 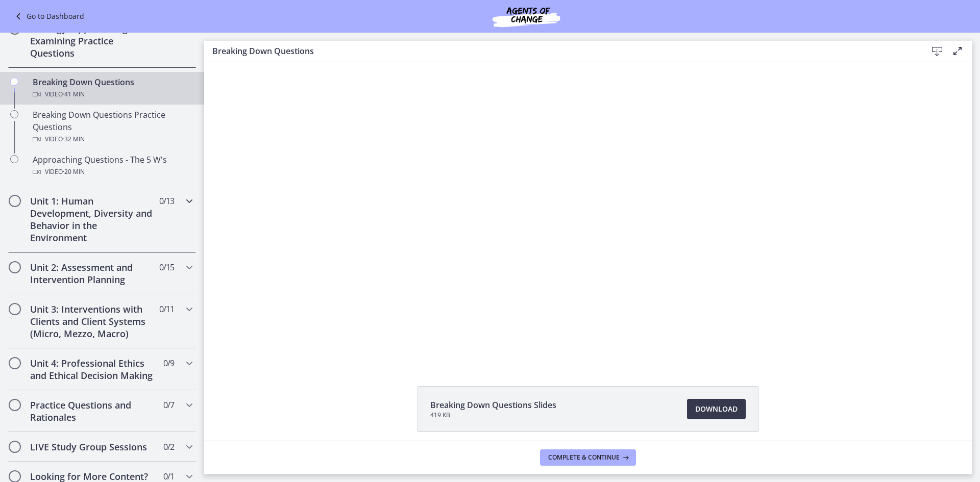 What do you see at coordinates (92, 370) in the screenshot?
I see `h2: Unit 4: Professional Ethics and Ethical Decision Making` at bounding box center [92, 370].